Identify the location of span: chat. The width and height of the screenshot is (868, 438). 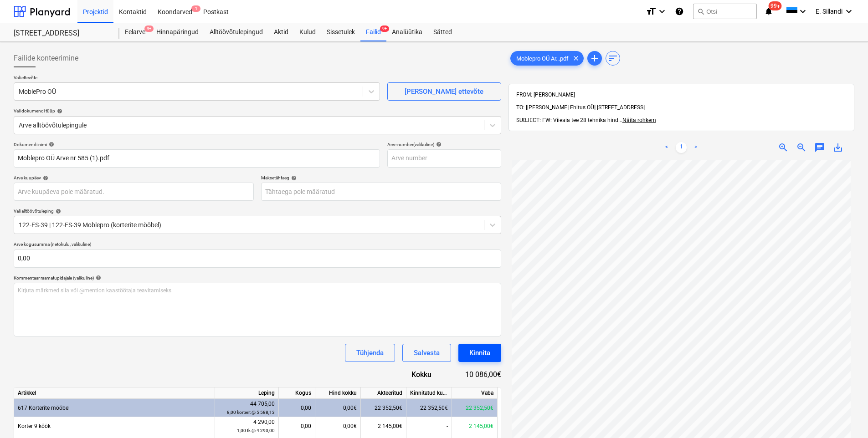
(820, 147).